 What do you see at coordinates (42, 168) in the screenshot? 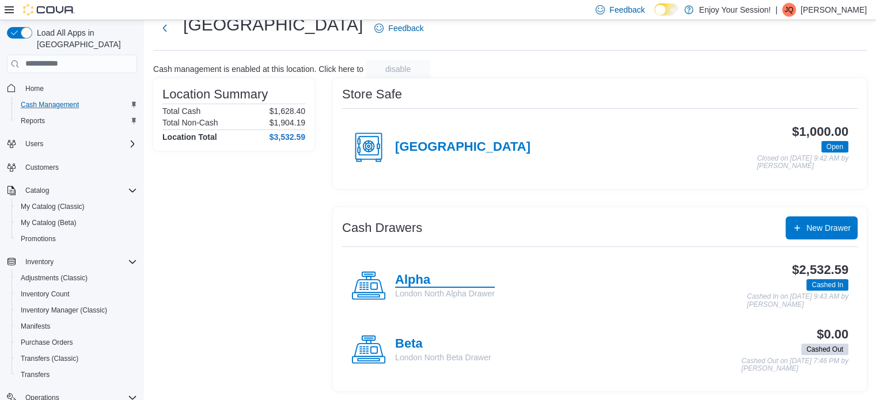
I see `a: Customers` at bounding box center [42, 168].